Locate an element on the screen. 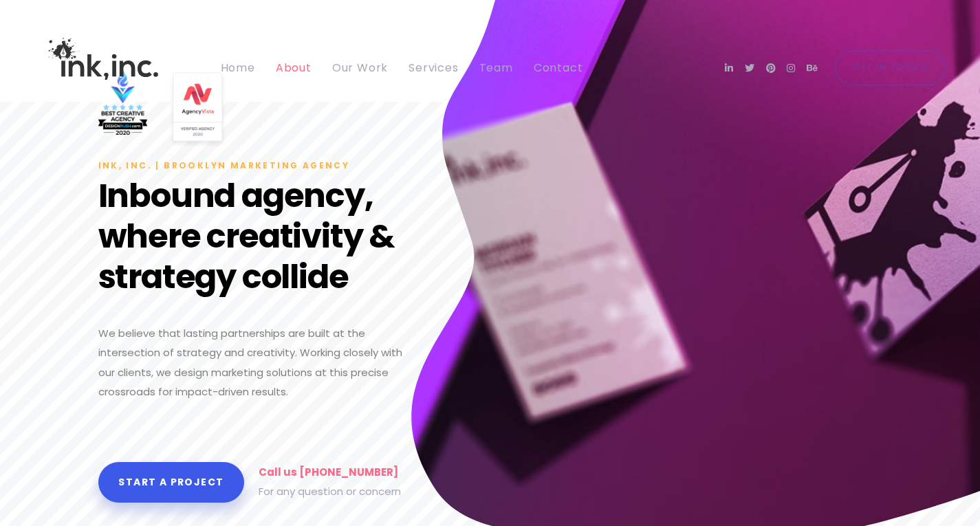 This screenshot has width=980, height=526. span: strategy collide is located at coordinates (223, 276).